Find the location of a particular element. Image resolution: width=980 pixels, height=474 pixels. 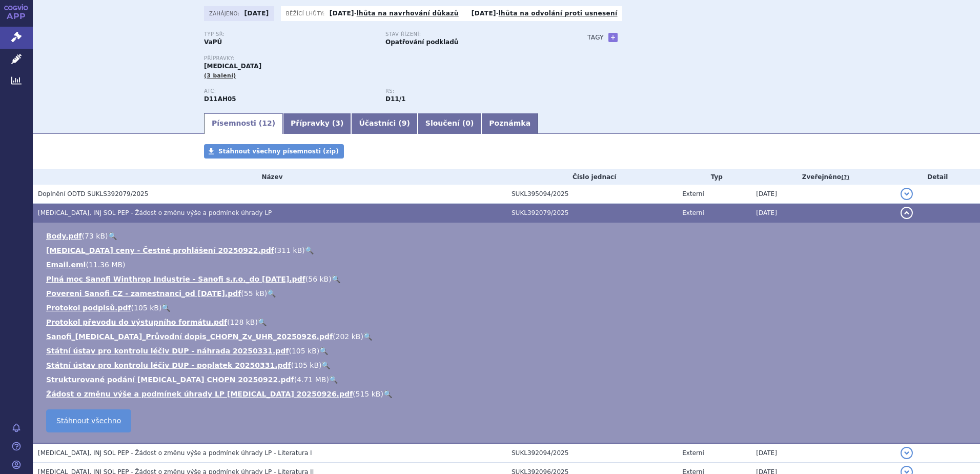

strong: Opatřování podkladů is located at coordinates (422, 42).